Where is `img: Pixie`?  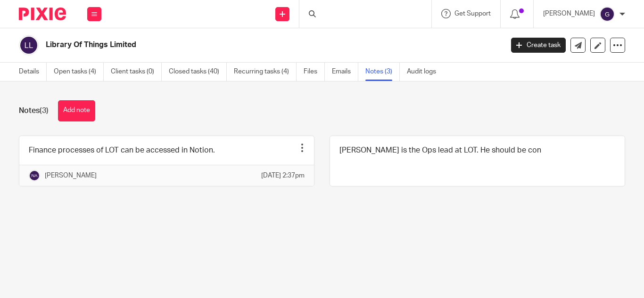 img: Pixie is located at coordinates (42, 13).